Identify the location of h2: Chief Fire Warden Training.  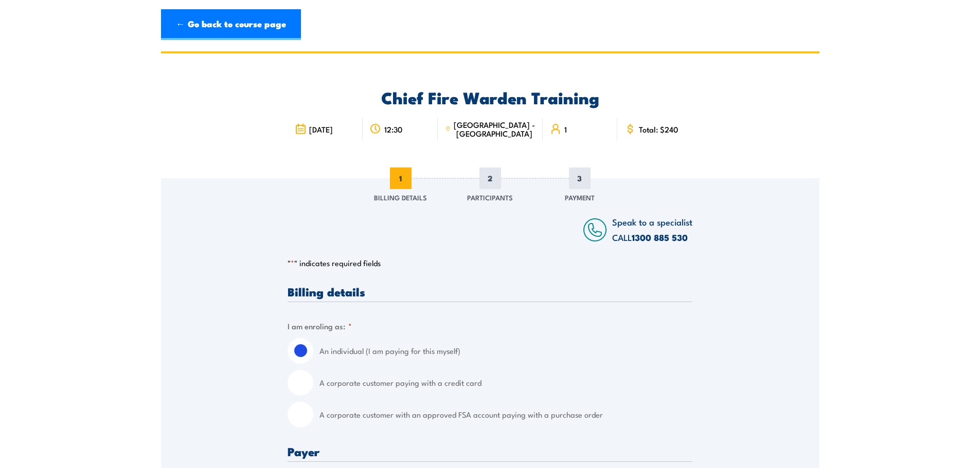
(490, 97).